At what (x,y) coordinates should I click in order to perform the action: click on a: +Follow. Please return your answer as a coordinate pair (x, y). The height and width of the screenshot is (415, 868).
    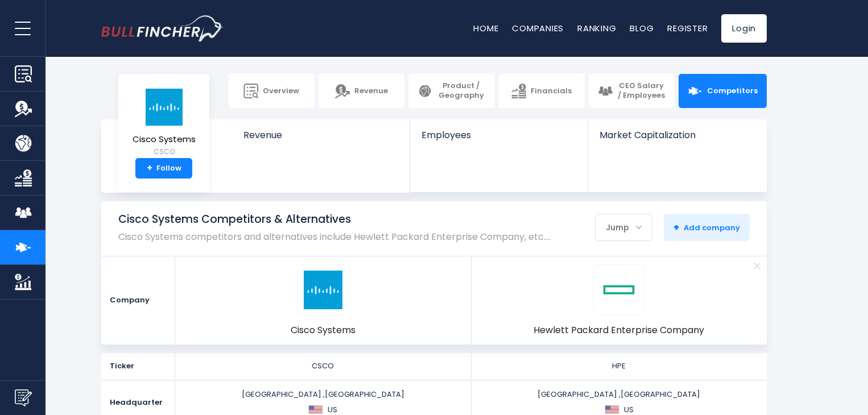
    Looking at the image, I should click on (164, 168).